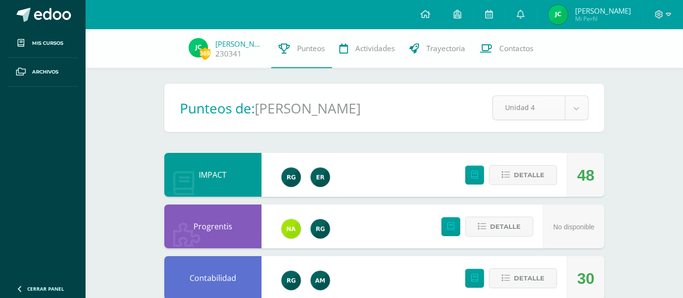  Describe the element at coordinates (586, 175) in the screenshot. I see `div: 48` at that location.